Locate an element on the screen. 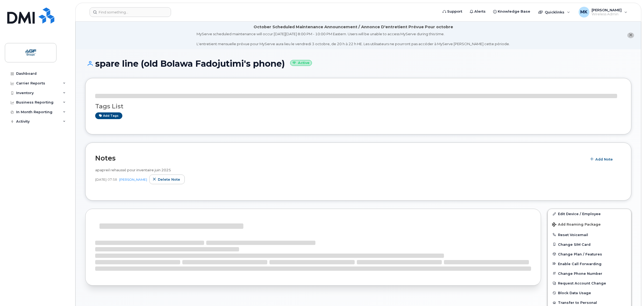 Image resolution: width=644 pixels, height=306 pixels. span: apapreil rehaussé pour inventaire juin 2025 is located at coordinates (133, 170).